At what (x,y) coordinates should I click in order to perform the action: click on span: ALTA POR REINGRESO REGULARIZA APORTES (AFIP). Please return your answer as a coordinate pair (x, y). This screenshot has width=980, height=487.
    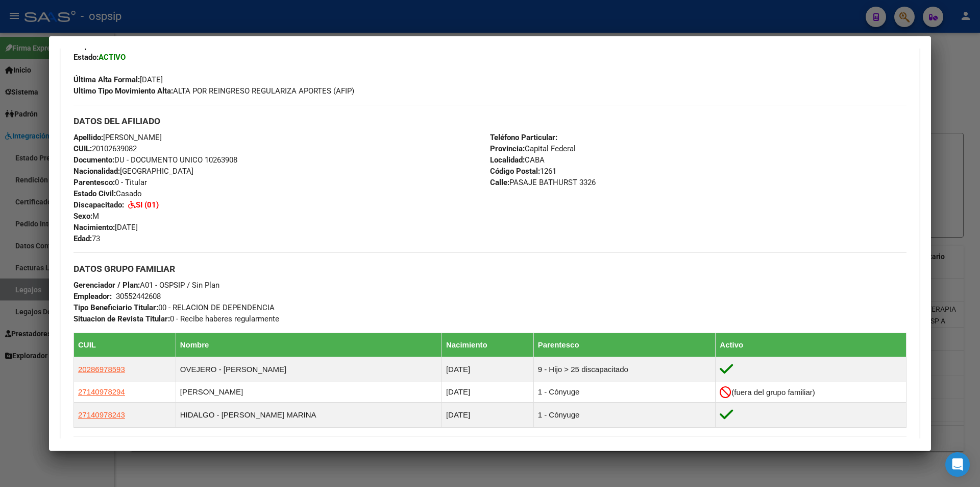
    Looking at the image, I should click on (214, 91).